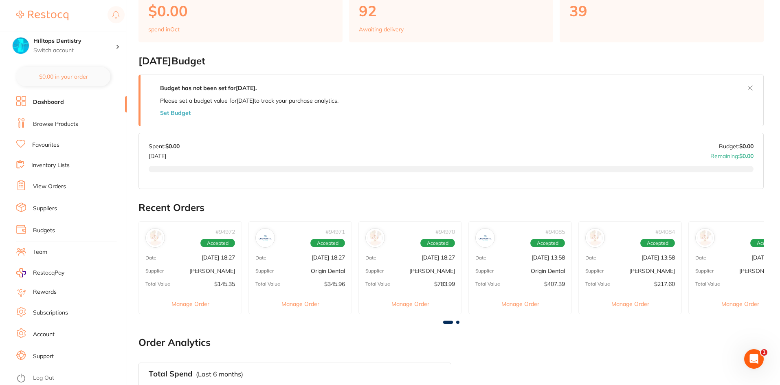 The height and width of the screenshot is (385, 780). I want to click on a: Rewards, so click(45, 292).